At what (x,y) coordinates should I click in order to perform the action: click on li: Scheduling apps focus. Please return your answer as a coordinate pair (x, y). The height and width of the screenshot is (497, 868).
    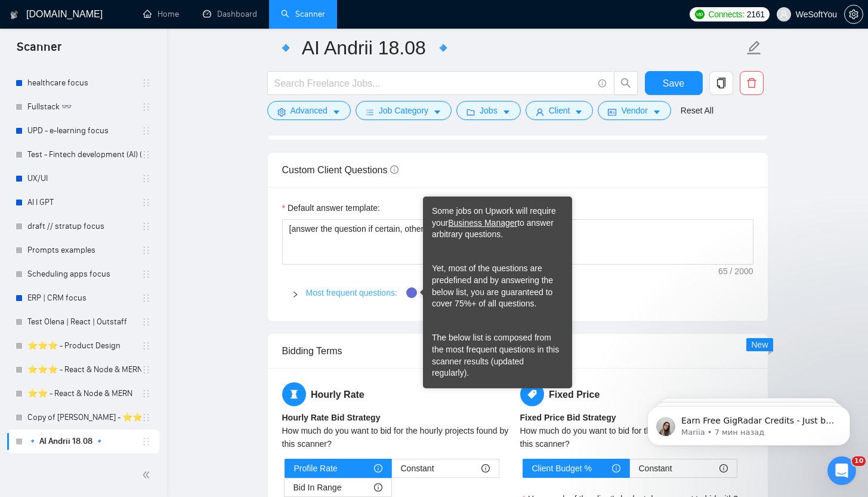
    Looking at the image, I should click on (83, 274).